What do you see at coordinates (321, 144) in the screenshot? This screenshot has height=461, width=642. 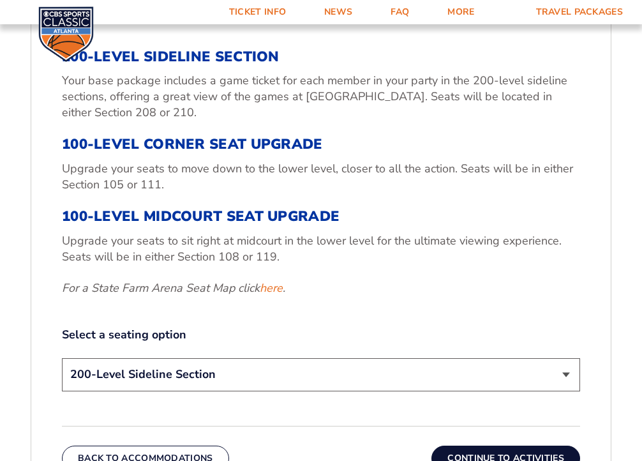 I see `h3: 100-Level Corner Seat Upgrade` at bounding box center [321, 144].